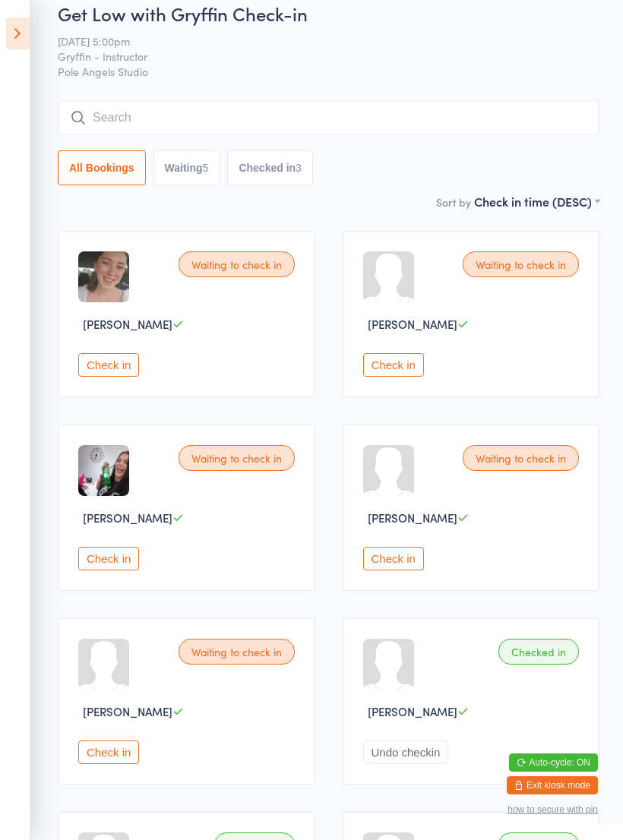  What do you see at coordinates (329, 118) in the screenshot?
I see `input: Search` at bounding box center [329, 118].